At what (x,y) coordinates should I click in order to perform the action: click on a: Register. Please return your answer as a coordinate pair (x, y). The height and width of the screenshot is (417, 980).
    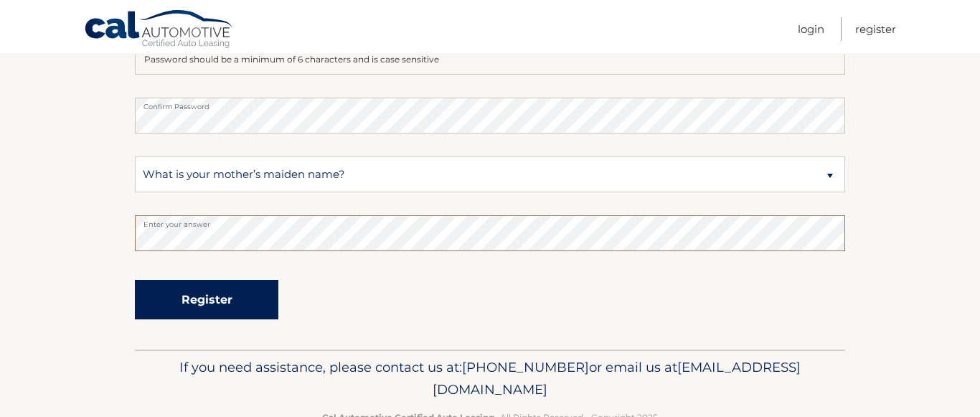
    Looking at the image, I should click on (875, 29).